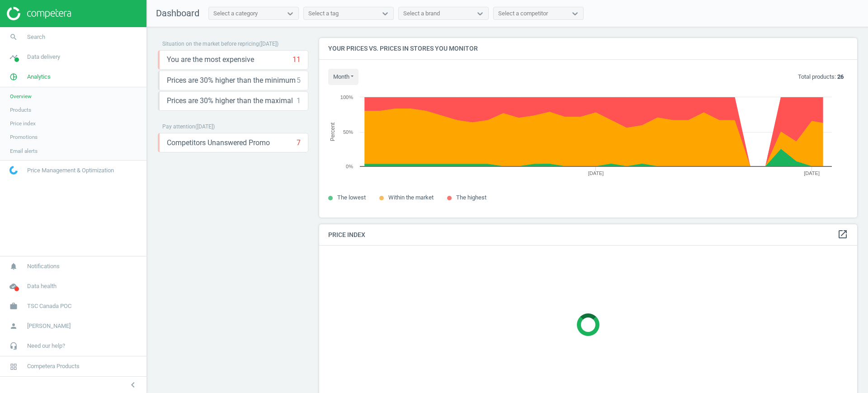 This screenshot has height=393, width=868. What do you see at coordinates (210, 44) in the screenshot?
I see `span: Situation on the market before repricing` at bounding box center [210, 44].